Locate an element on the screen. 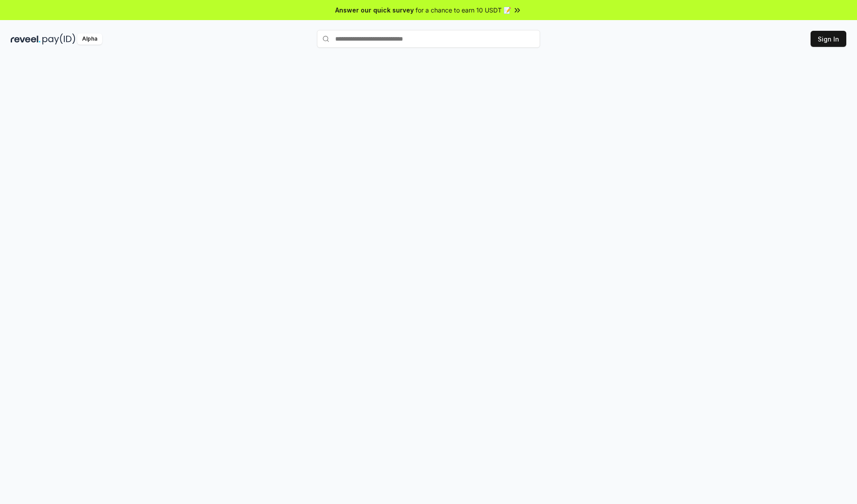 This screenshot has width=857, height=504. span: for a chance to earn 10 USDT 📝 is located at coordinates (463, 10).